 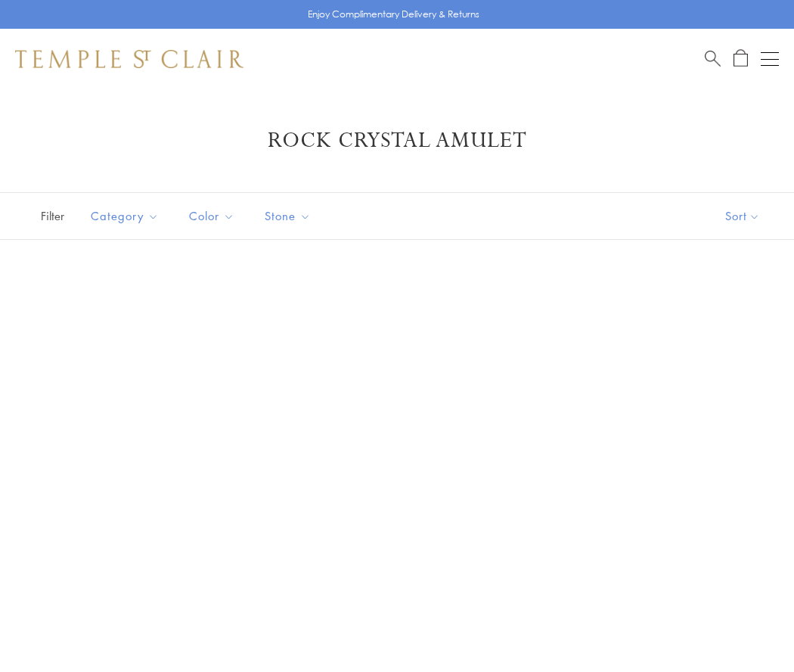 What do you see at coordinates (290, 216) in the screenshot?
I see `span: Stone` at bounding box center [290, 216].